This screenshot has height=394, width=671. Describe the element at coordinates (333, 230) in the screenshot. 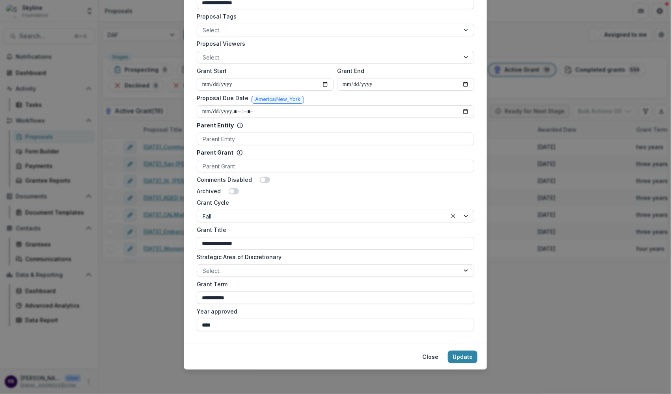

I see `label: Grant Title` at that location.